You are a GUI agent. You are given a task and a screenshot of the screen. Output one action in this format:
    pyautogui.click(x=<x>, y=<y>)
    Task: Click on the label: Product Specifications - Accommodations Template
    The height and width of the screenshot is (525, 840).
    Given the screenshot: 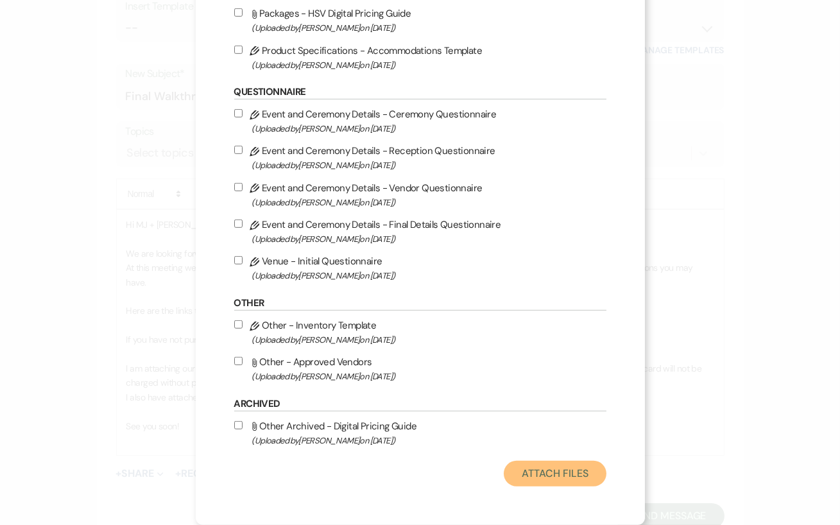 What is the action you would take?
    pyautogui.click(x=420, y=57)
    